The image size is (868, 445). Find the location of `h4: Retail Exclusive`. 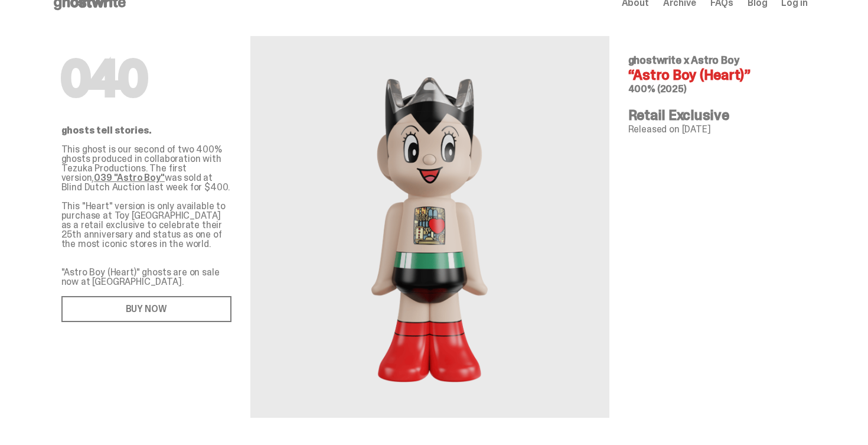

h4: Retail Exclusive is located at coordinates (713, 115).